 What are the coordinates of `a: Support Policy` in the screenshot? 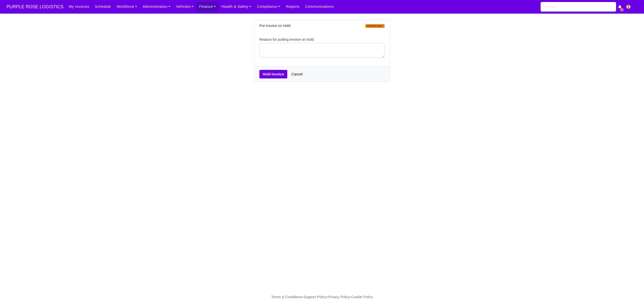 It's located at (315, 297).